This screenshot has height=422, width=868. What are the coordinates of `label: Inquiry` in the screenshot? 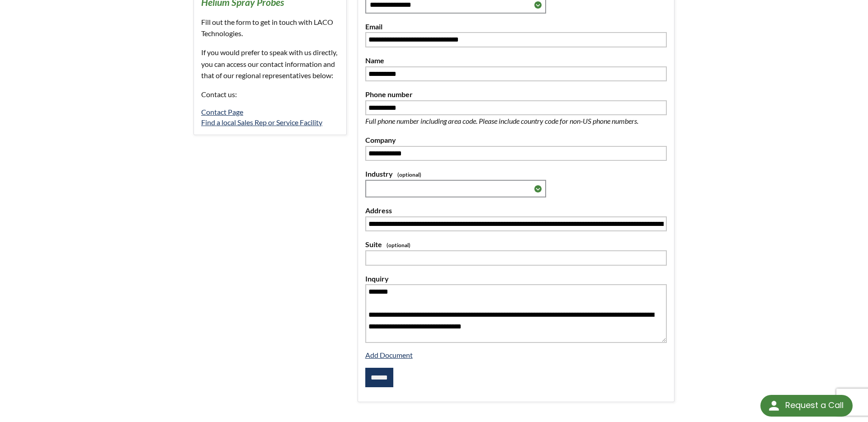 It's located at (516, 279).